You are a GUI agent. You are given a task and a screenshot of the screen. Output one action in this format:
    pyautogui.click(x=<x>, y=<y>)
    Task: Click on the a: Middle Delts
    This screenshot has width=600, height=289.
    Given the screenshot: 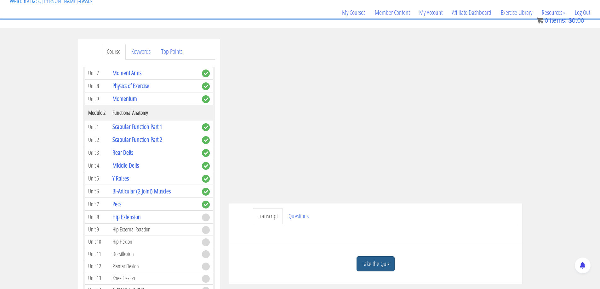 What is the action you would take?
    pyautogui.click(x=126, y=165)
    